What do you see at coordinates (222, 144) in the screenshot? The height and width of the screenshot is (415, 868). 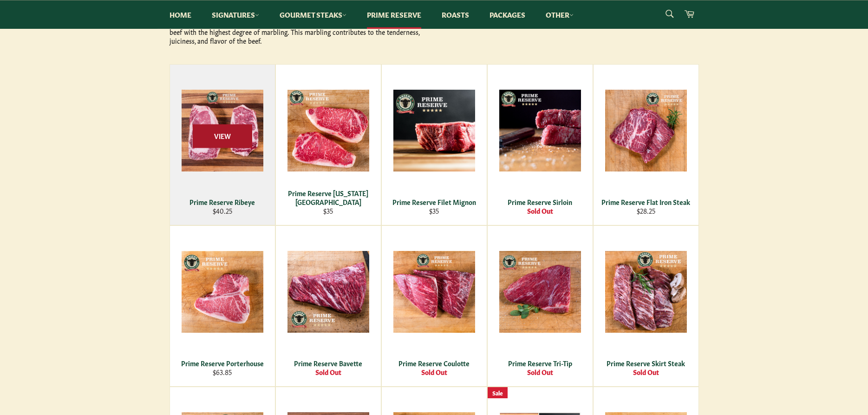 I see `a: Prime Reserve Ribeye Prime Reserve Ribeye $40.25 View` at bounding box center [222, 144].